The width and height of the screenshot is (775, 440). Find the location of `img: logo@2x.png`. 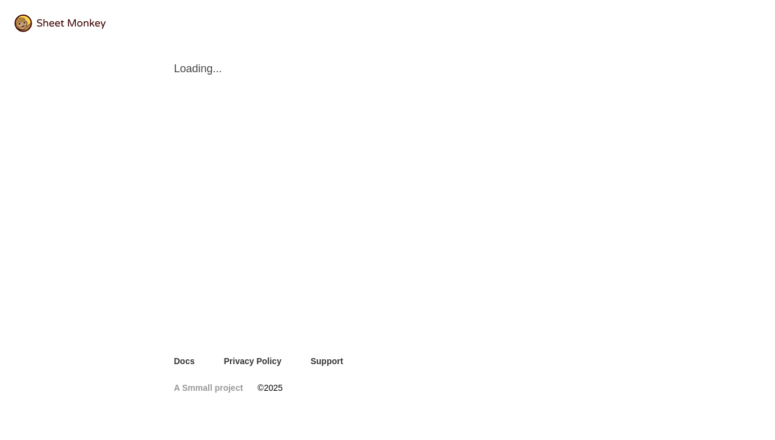

img: logo@2x.png is located at coordinates (60, 23).